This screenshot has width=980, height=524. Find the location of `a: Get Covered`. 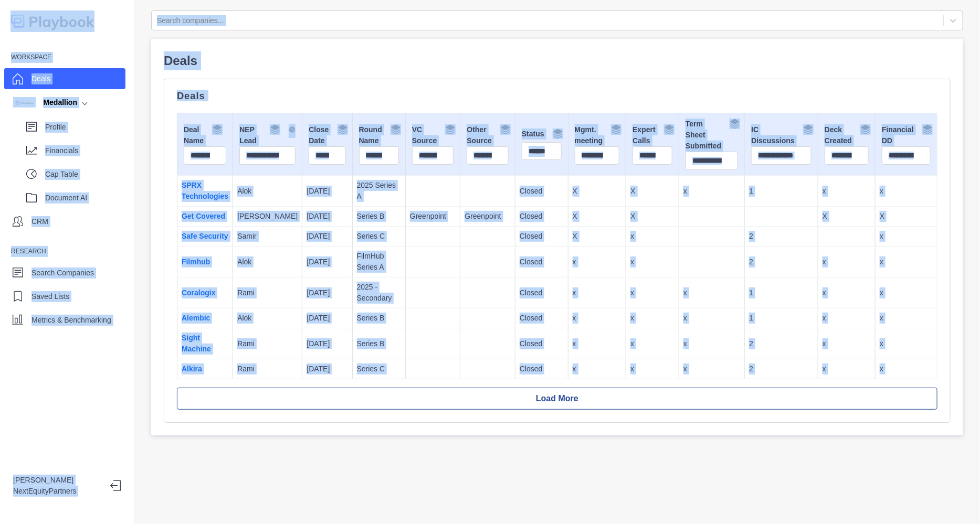

a: Get Covered is located at coordinates (203, 216).